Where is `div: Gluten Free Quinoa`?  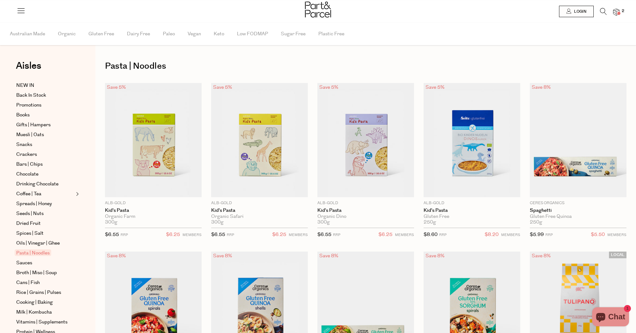
div: Gluten Free Quinoa is located at coordinates (578, 217).